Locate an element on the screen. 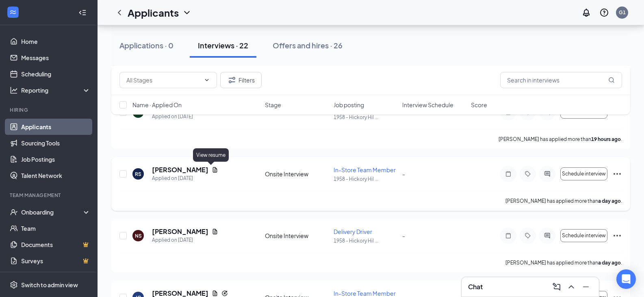  span: Interview Schedule is located at coordinates (428, 105).